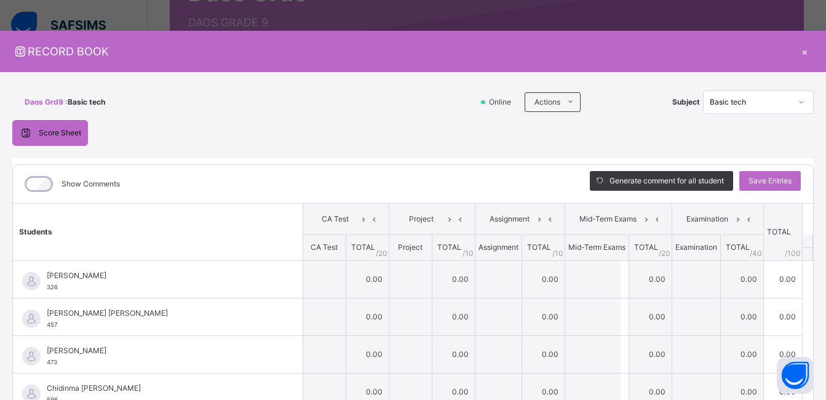 The width and height of the screenshot is (826, 400). Describe the element at coordinates (60, 133) in the screenshot. I see `span: Score Sheet` at that location.